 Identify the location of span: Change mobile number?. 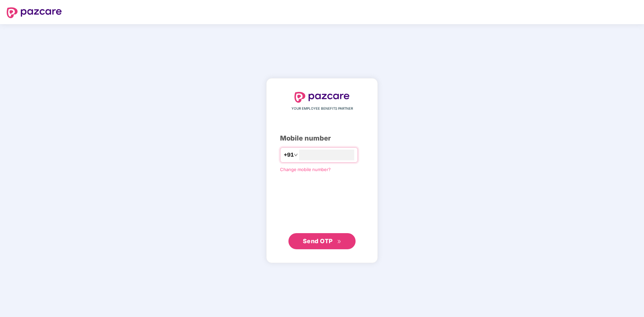
(305, 169).